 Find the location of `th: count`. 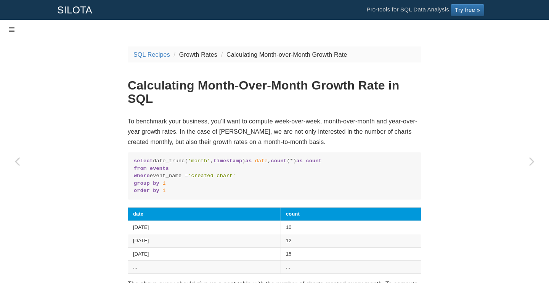

th: count is located at coordinates (351, 214).